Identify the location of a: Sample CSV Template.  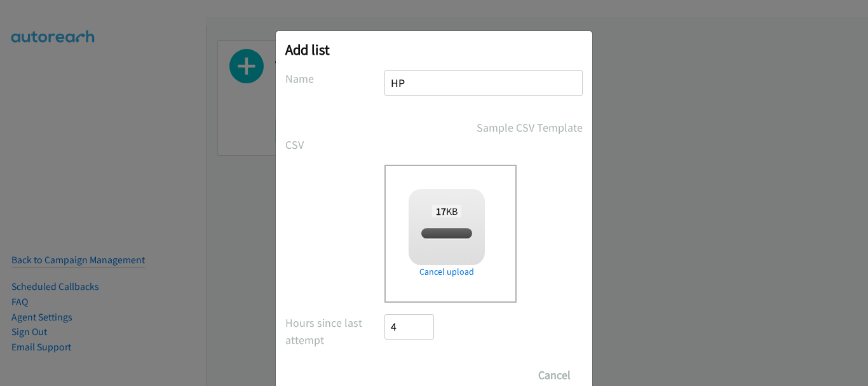
(530, 127).